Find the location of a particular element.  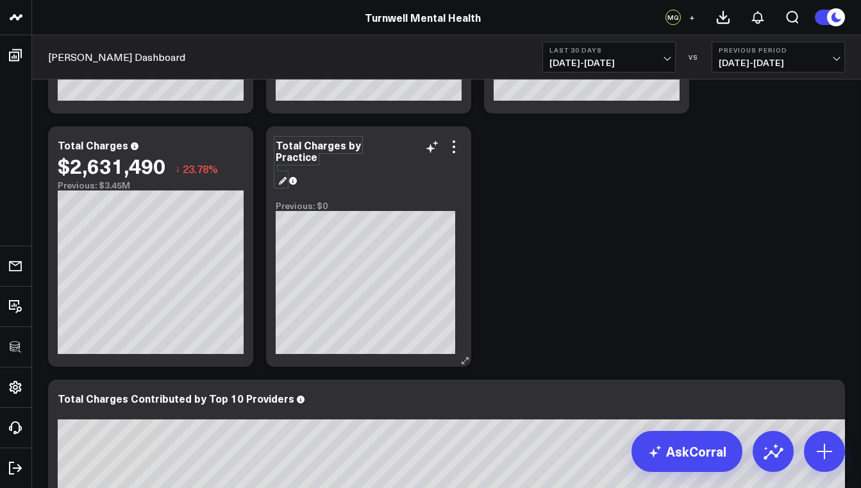

div: VS is located at coordinates (693, 57).